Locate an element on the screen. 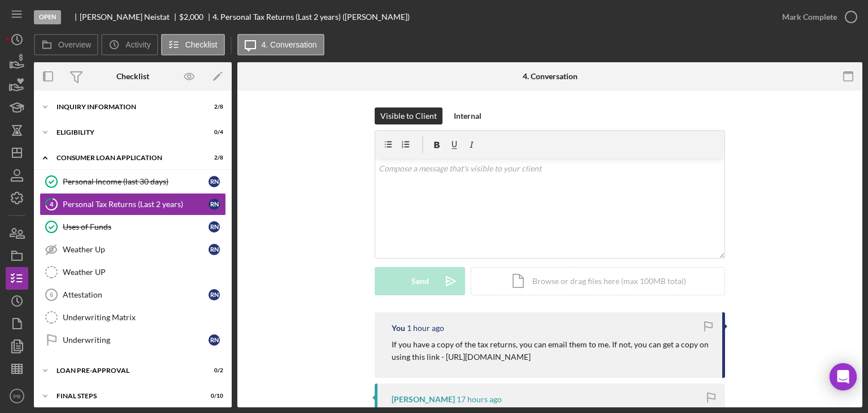 This screenshot has width=868, height=413. span: $2,000 is located at coordinates (191, 17).